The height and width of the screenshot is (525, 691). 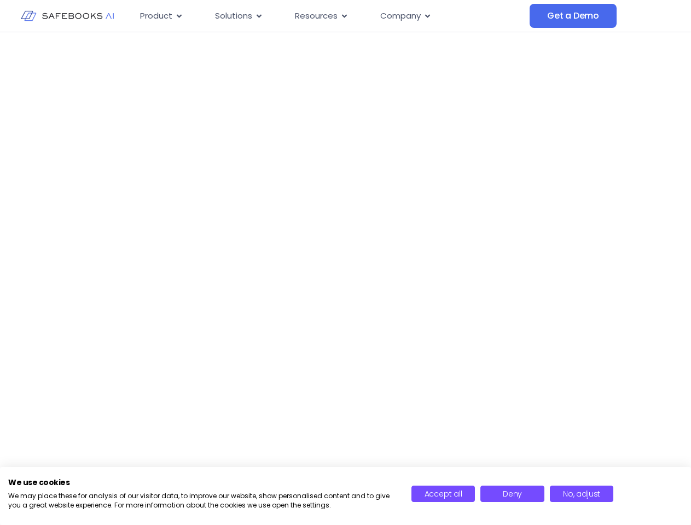 What do you see at coordinates (234, 16) in the screenshot?
I see `span: Solutions` at bounding box center [234, 16].